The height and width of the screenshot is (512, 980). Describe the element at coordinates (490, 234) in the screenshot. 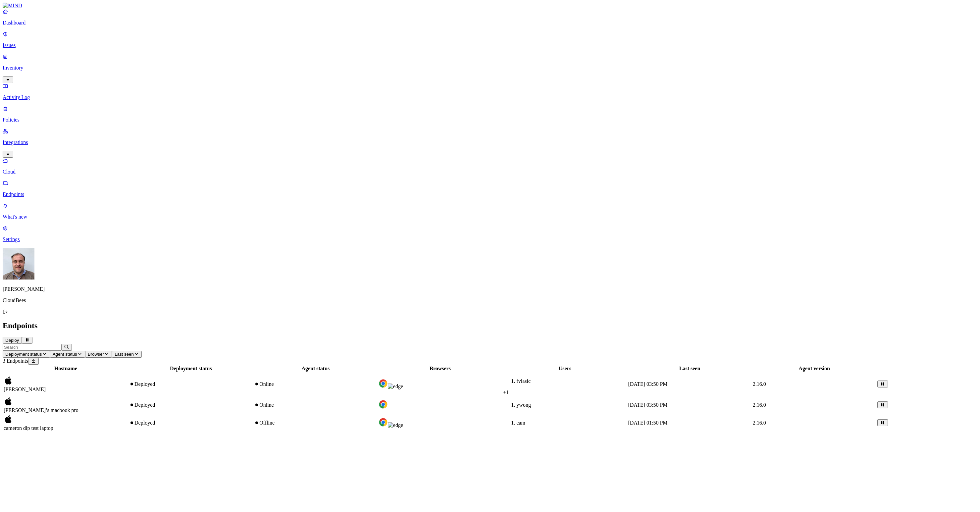

I see `a: Settings` at that location.